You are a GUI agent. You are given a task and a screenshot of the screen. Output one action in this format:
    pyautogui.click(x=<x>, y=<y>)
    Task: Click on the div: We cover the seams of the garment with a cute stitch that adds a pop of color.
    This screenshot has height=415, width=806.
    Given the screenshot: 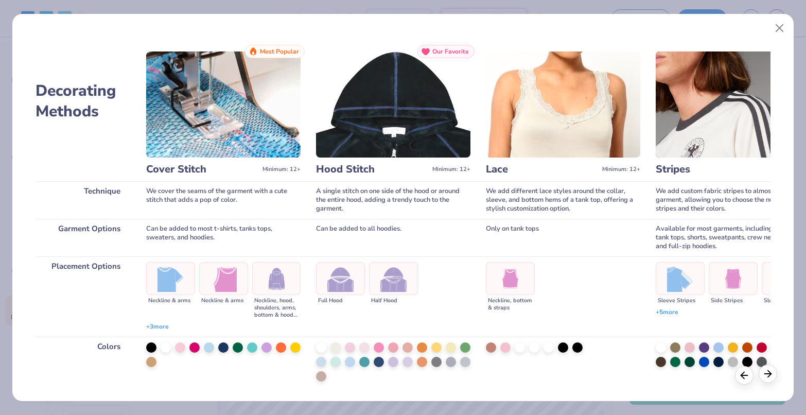 What is the action you would take?
    pyautogui.click(x=223, y=200)
    